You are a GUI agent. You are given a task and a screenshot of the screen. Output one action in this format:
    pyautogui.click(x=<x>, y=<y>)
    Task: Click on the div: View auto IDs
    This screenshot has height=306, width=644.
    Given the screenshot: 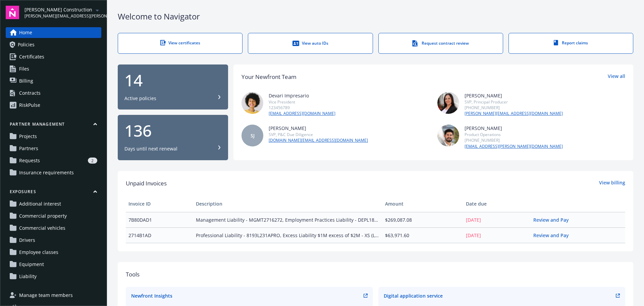 What is the action you would take?
    pyautogui.click(x=310, y=43)
    